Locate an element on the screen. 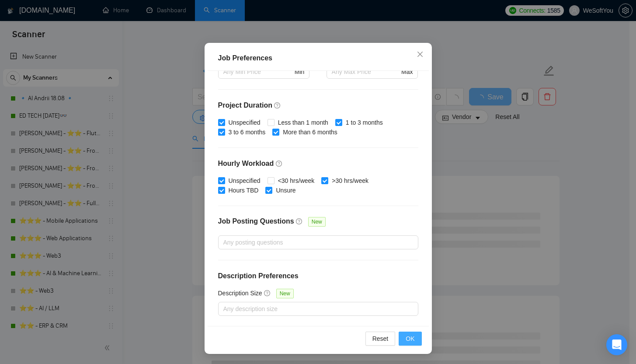  input: Any Min Price is located at coordinates (258, 72).